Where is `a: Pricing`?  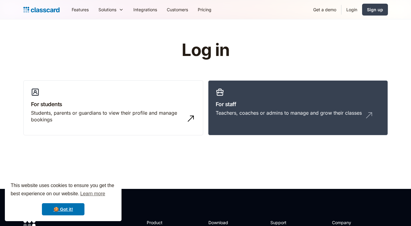
a: Pricing is located at coordinates (204, 9).